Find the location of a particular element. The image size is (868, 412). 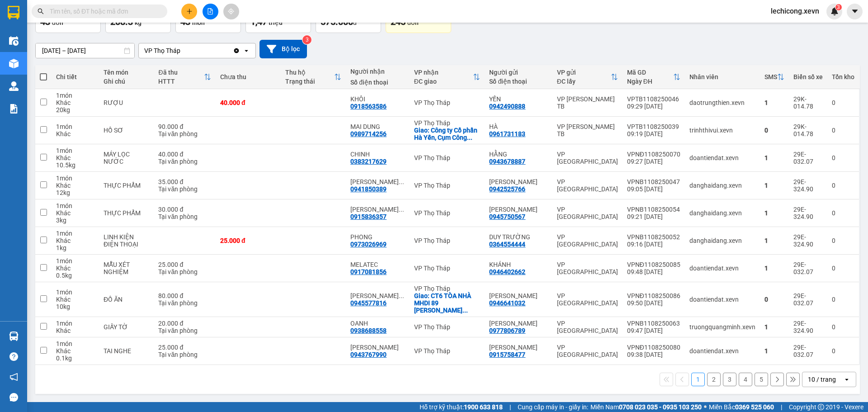

div: 0918563586 is located at coordinates (368, 106).